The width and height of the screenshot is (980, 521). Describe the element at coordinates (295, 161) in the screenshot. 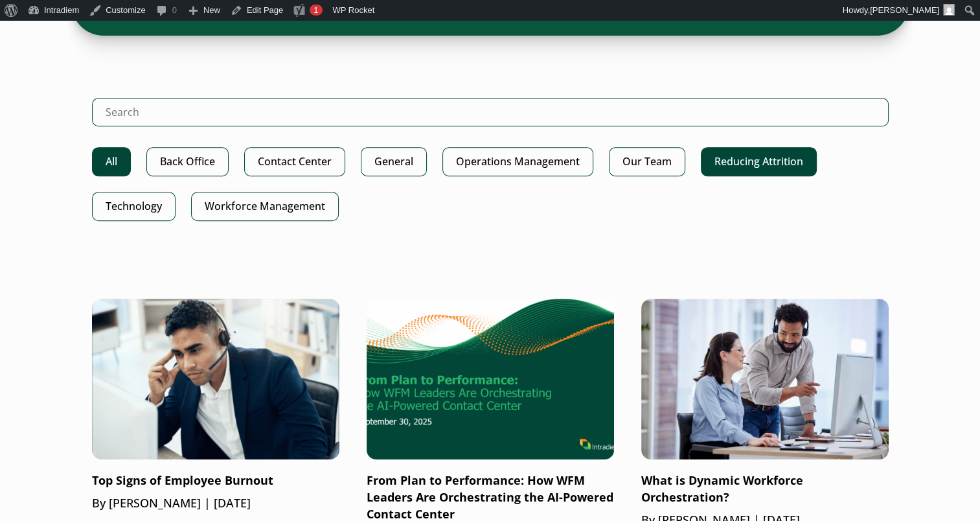

I see `a: Contact Center` at that location.